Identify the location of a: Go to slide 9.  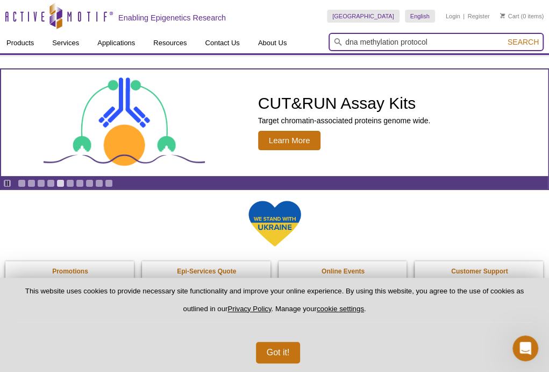
(99, 183).